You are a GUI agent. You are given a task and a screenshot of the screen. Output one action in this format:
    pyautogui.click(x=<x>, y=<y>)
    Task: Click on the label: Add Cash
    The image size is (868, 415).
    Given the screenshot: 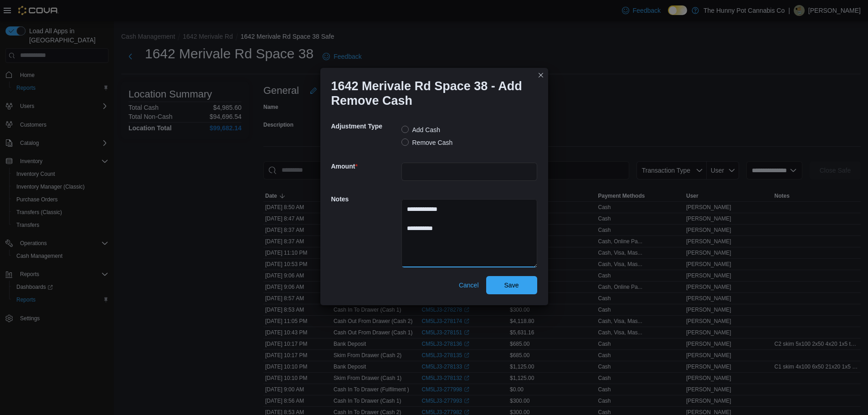 What is the action you would take?
    pyautogui.click(x=421, y=130)
    